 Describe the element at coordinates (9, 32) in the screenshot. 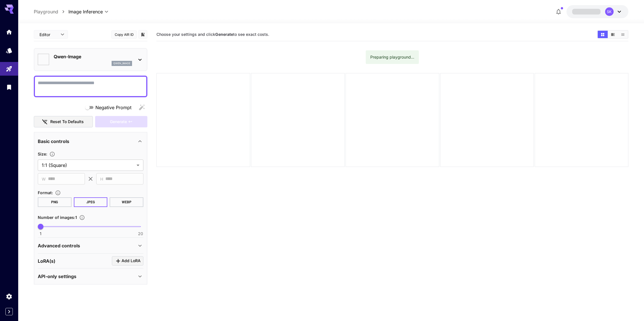

I see `div: Home` at that location.